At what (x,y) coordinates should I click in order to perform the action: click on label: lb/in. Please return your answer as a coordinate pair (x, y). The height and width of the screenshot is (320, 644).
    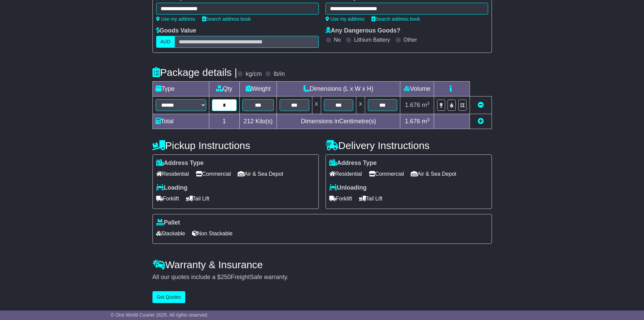
    Looking at the image, I should click on (279, 74).